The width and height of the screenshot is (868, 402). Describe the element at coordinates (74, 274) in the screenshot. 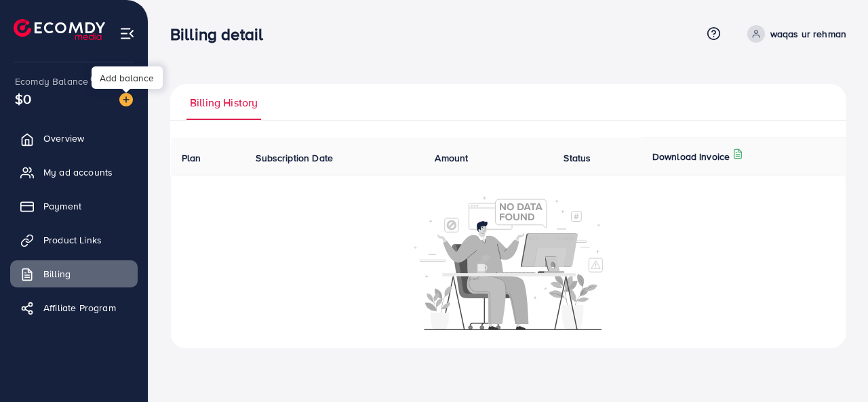

I see `a: Billing` at that location.